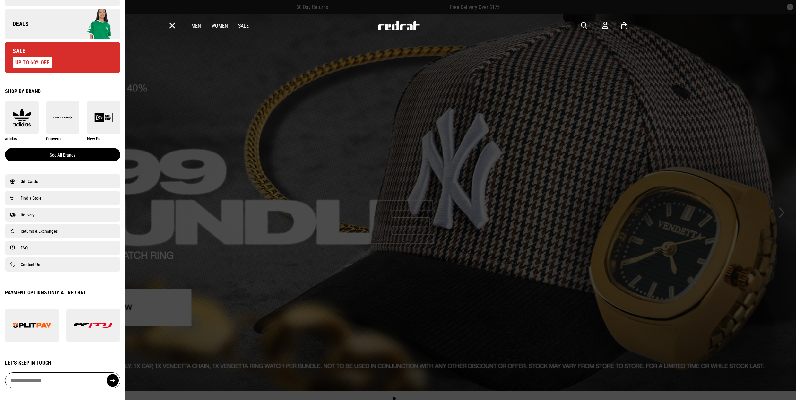  Describe the element at coordinates (91, 24) in the screenshot. I see `img: Company` at that location.